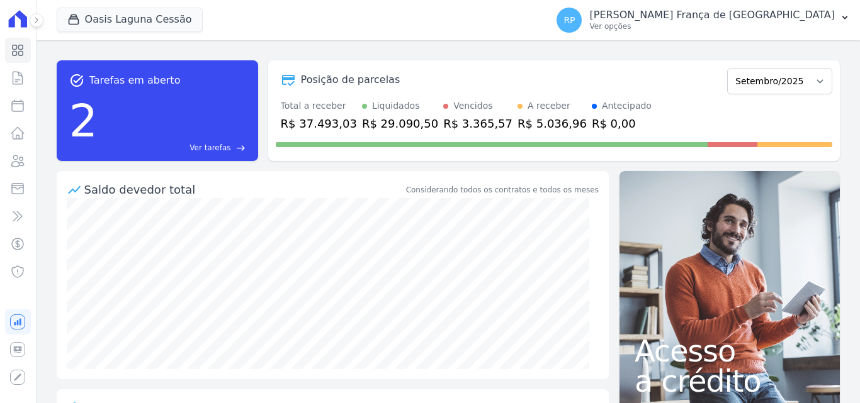  I want to click on div: Antecipado, so click(626, 106).